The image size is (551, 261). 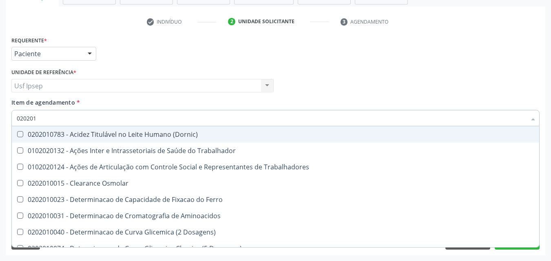 I want to click on div: 0102020132 - Ações Inter e Intrassetoriais de Saúde do Trabalhador, so click(x=275, y=151).